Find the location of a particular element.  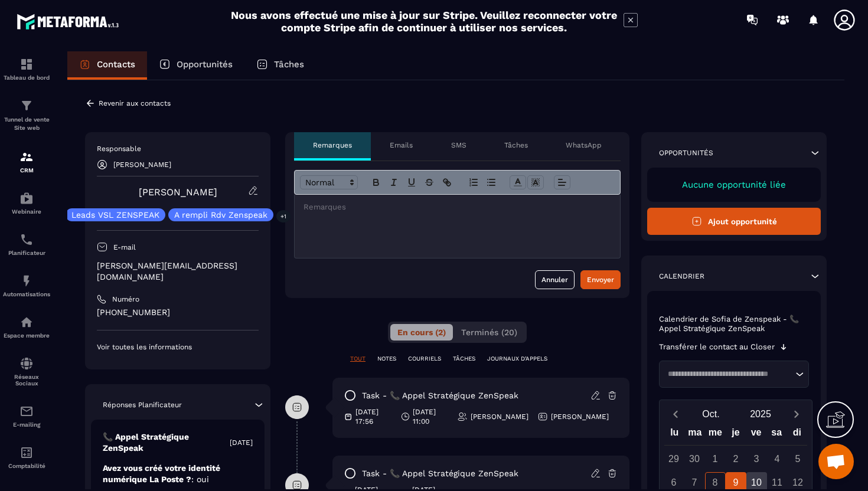

p: Calendrier de Sofia de Zenspeak - 📞 Appel Stratégique ZenSpeak is located at coordinates (734, 324).